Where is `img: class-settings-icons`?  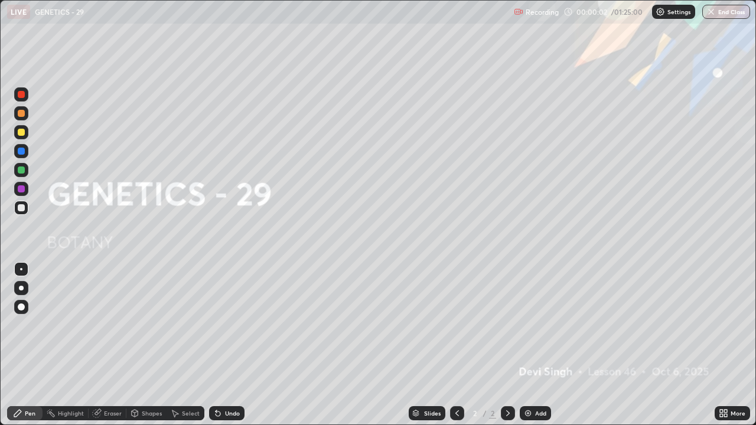 img: class-settings-icons is located at coordinates (660, 12).